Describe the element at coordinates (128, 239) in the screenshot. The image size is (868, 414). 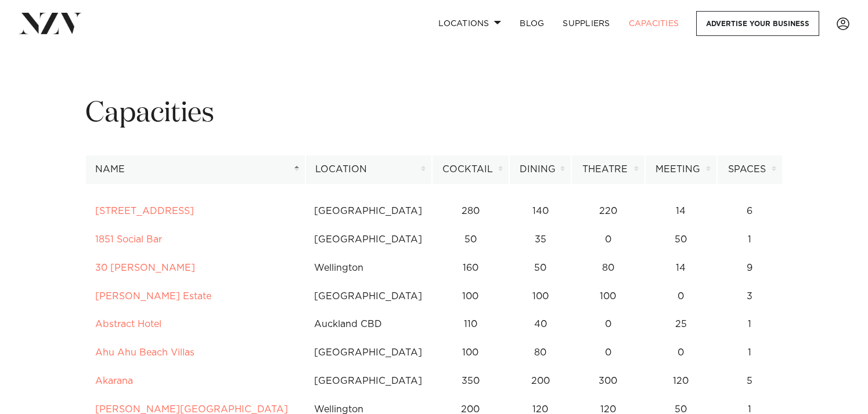
I see `a: 1851 Social Bar` at that location.